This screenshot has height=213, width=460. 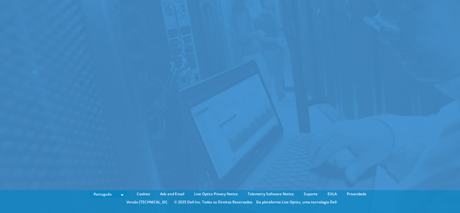 What do you see at coordinates (213, 202) in the screenshot?
I see `li: © 2025 Dell Inc. Todos os Direitos Reservados` at bounding box center [213, 202].